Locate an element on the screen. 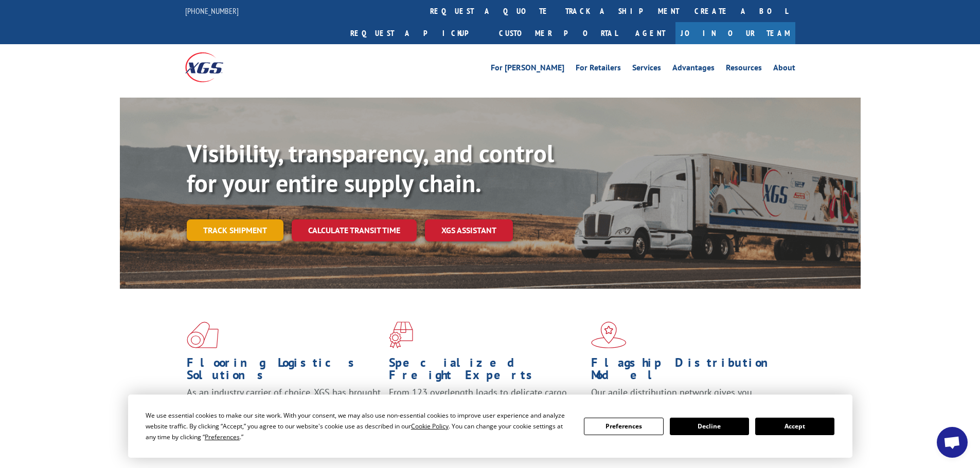 The height and width of the screenshot is (468, 980). a: Calculate transit time is located at coordinates (354, 230).